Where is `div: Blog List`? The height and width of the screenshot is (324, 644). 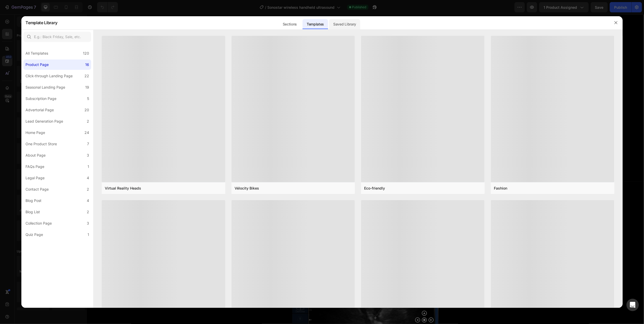
div: Blog List is located at coordinates (33, 212).